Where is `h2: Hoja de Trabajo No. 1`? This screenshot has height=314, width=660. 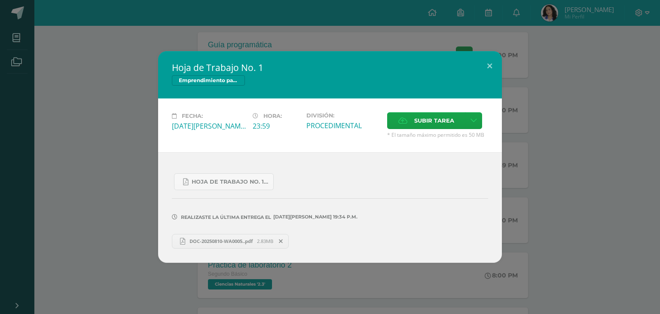 h2: Hoja de Trabajo No. 1 is located at coordinates (330, 67).